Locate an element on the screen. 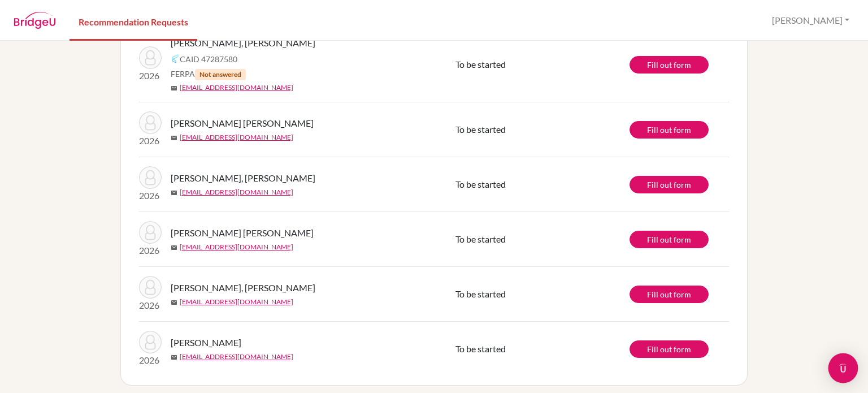 Image resolution: width=868 pixels, height=393 pixels. img: Common App logo is located at coordinates (175, 59).